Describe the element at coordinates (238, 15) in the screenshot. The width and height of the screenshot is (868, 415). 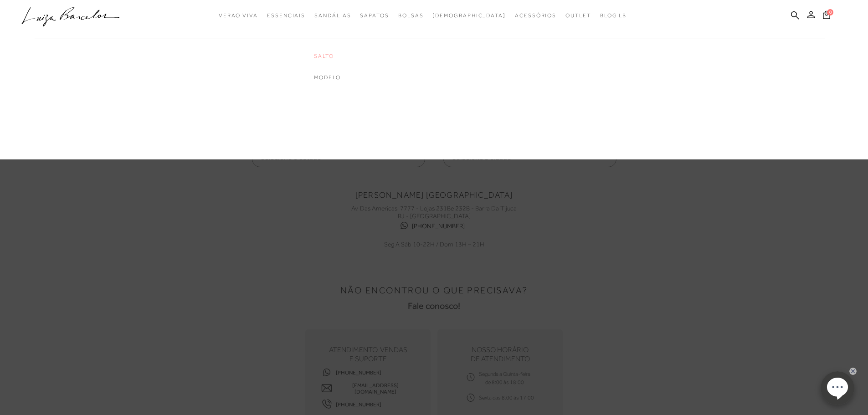
I see `span: Verão Viva` at that location.